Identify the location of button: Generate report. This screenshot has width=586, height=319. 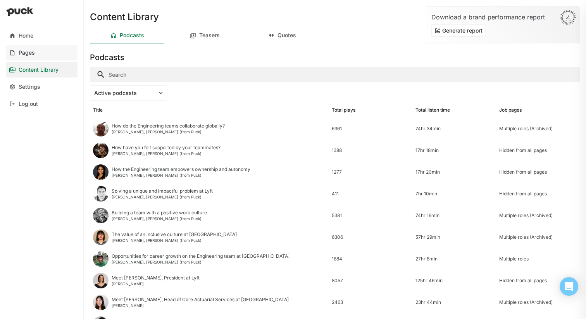
(458, 31).